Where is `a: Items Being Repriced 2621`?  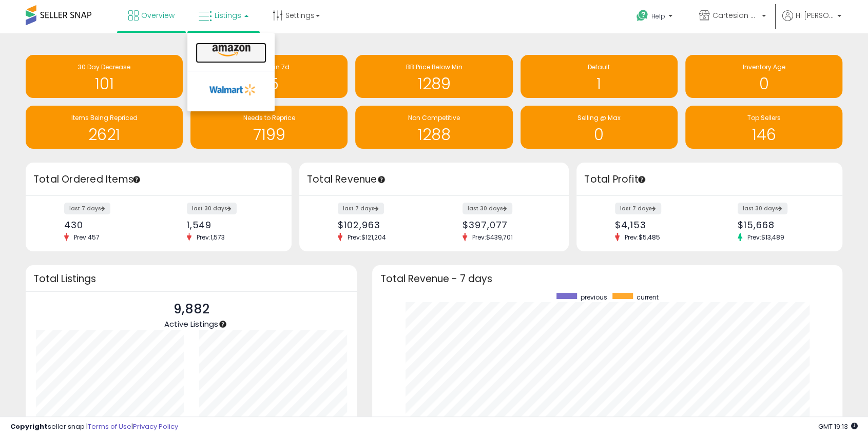 a: Items Being Repriced 2621 is located at coordinates (104, 127).